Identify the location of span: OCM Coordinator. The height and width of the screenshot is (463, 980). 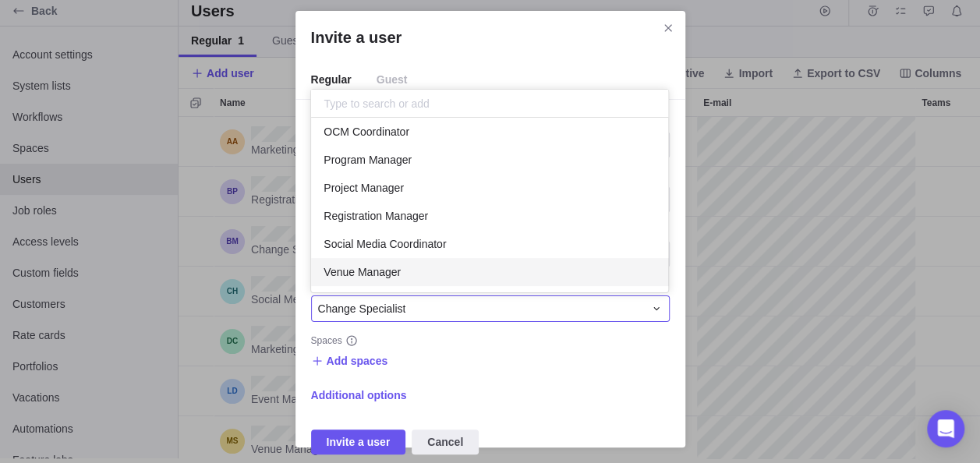
(367, 132).